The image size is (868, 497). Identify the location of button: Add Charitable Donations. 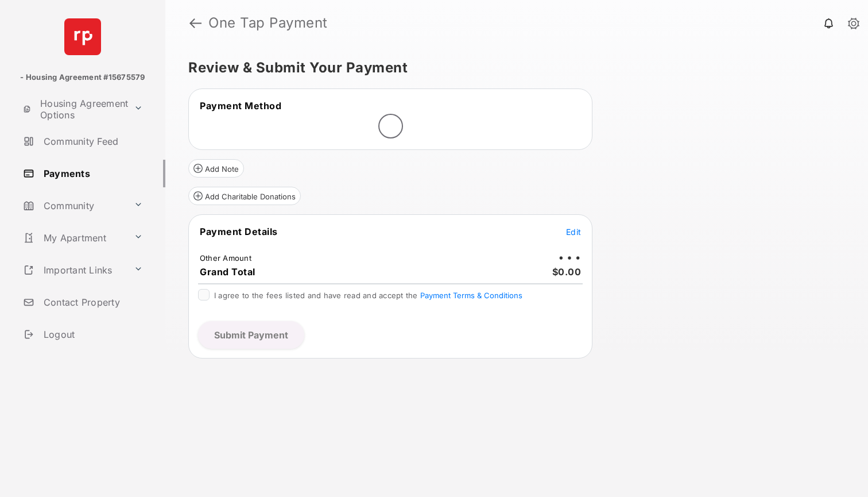
(245, 196).